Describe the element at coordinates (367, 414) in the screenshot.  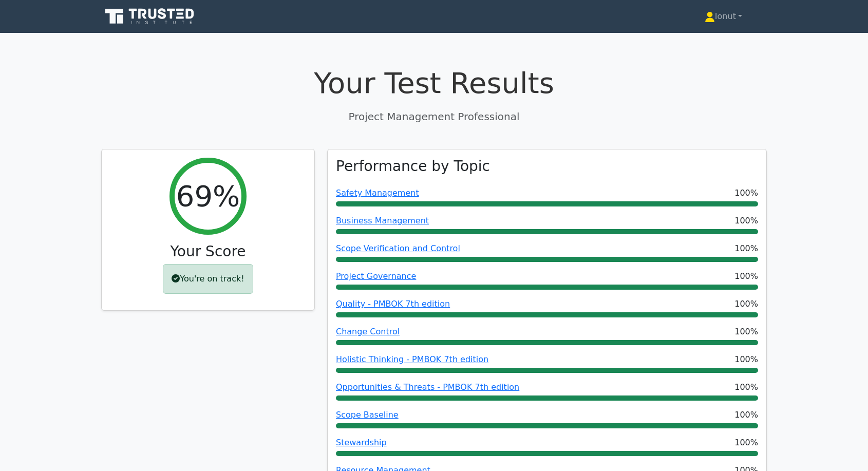
I see `a: Scope Baseline` at that location.